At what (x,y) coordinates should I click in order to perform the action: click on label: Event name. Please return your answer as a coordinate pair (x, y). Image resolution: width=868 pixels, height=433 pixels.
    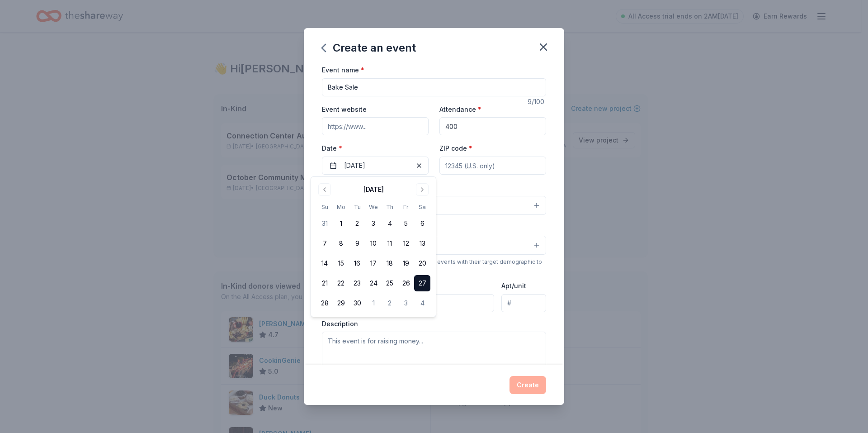
    Looking at the image, I should click on (343, 70).